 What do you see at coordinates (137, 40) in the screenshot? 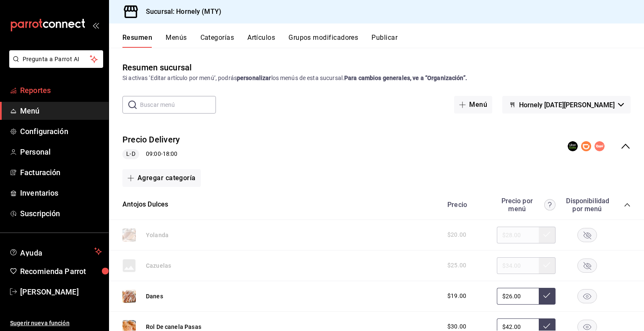
I see `button: Resumen` at bounding box center [137, 40].